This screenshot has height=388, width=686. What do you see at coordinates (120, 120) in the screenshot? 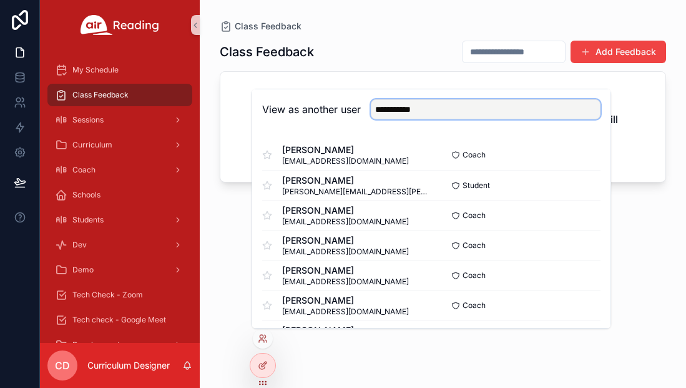
I see `a: Sessions` at bounding box center [120, 120].